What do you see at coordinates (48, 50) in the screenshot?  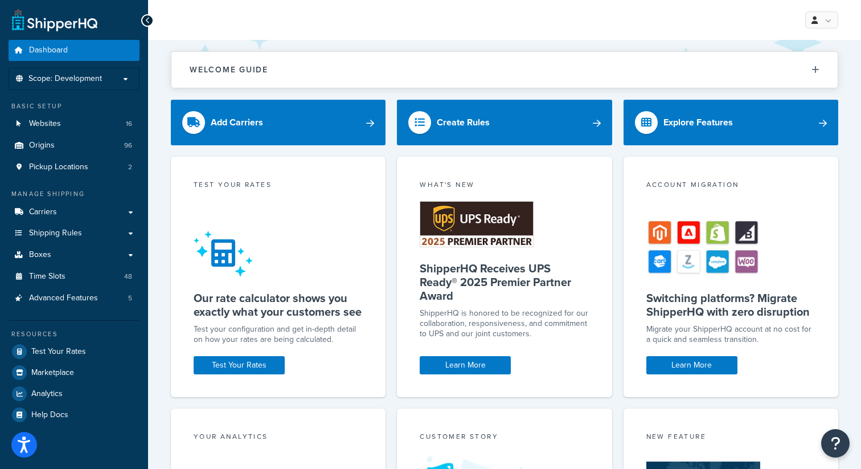 I see `span: Dashboard` at bounding box center [48, 50].